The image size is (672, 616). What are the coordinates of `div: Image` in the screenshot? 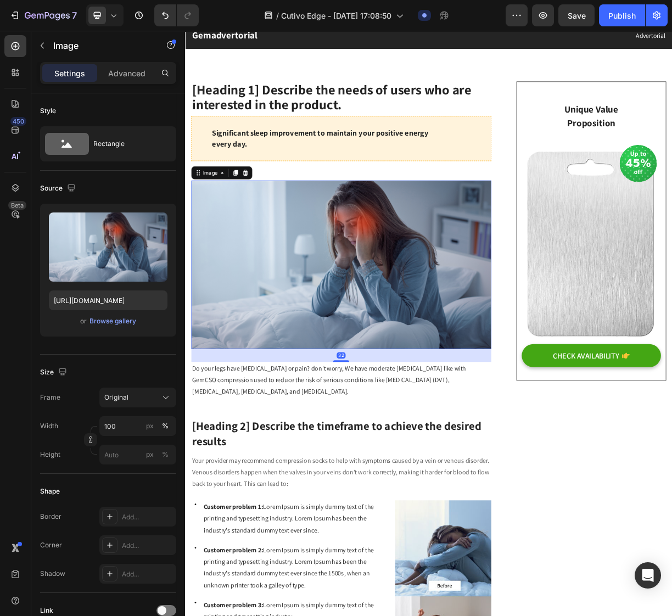 It's located at (34, 192).